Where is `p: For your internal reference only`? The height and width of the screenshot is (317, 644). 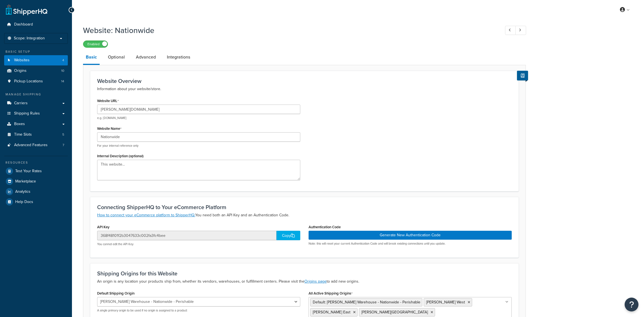
p: For your internal reference only is located at coordinates (199, 145).